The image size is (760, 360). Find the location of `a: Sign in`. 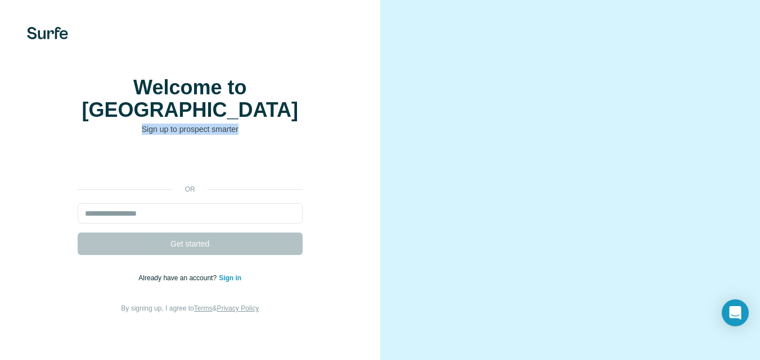

a: Sign in is located at coordinates (230, 278).